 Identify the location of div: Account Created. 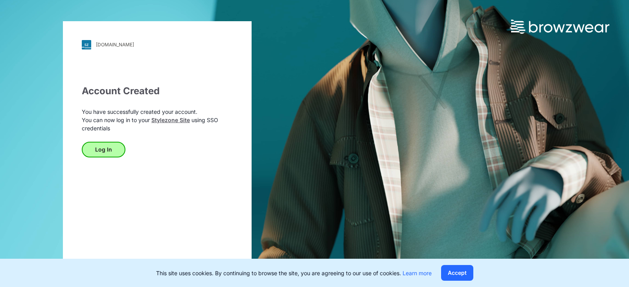
(157, 91).